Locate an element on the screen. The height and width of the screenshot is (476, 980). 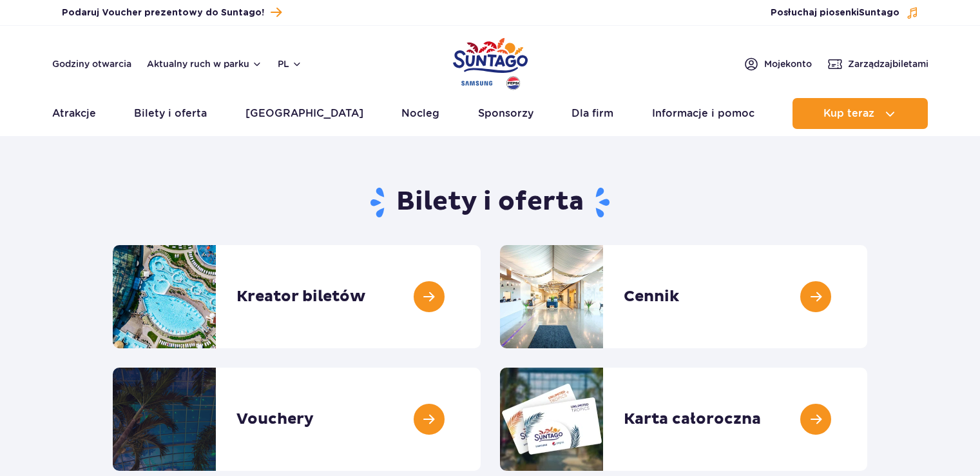
a: Atrakcje is located at coordinates (74, 113).